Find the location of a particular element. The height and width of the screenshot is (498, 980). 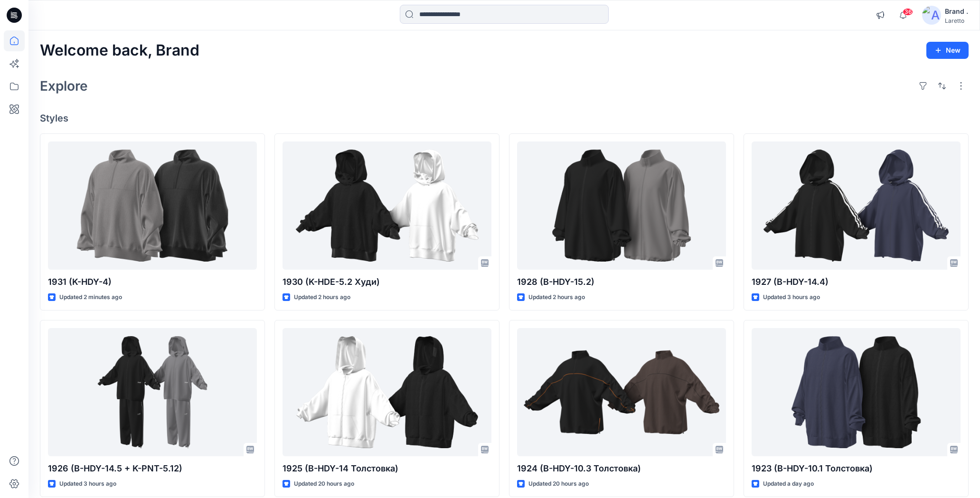

p: 1930 (K-HDE-5.2 Худи) is located at coordinates (387, 282).